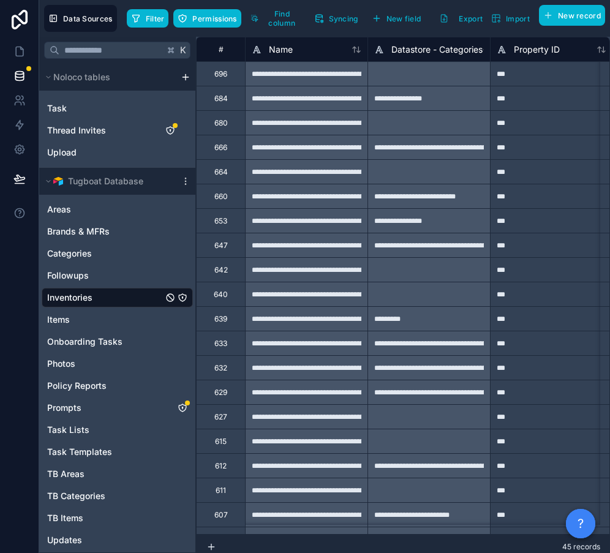  Describe the element at coordinates (117, 540) in the screenshot. I see `div: Updates` at that location.